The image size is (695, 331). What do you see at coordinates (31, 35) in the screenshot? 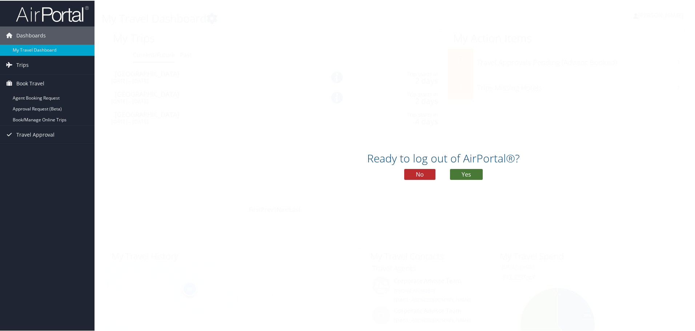
I see `span: Dashboards` at bounding box center [31, 35].